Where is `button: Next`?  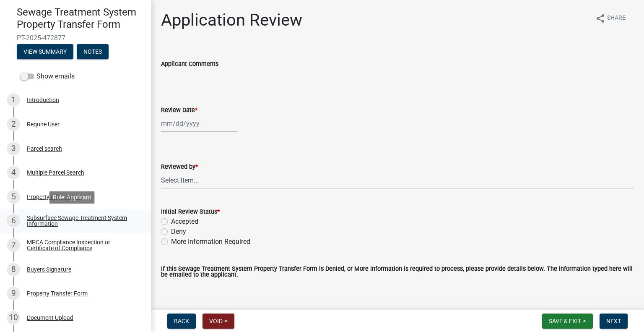 button: Next is located at coordinates (613, 321).